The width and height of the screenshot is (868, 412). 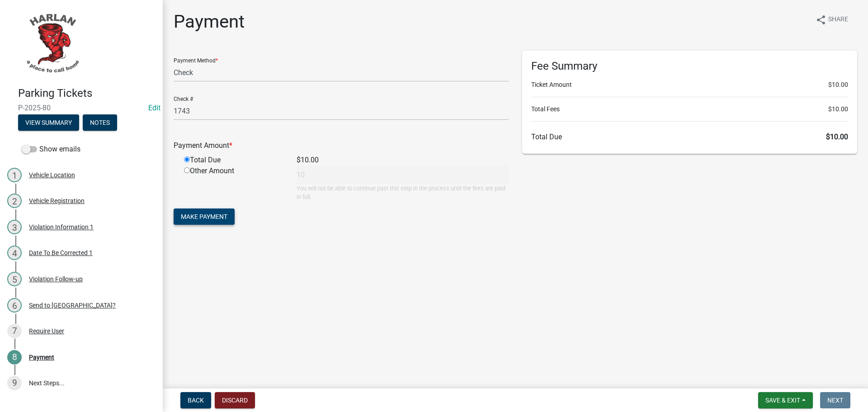 I want to click on span: Next, so click(x=835, y=400).